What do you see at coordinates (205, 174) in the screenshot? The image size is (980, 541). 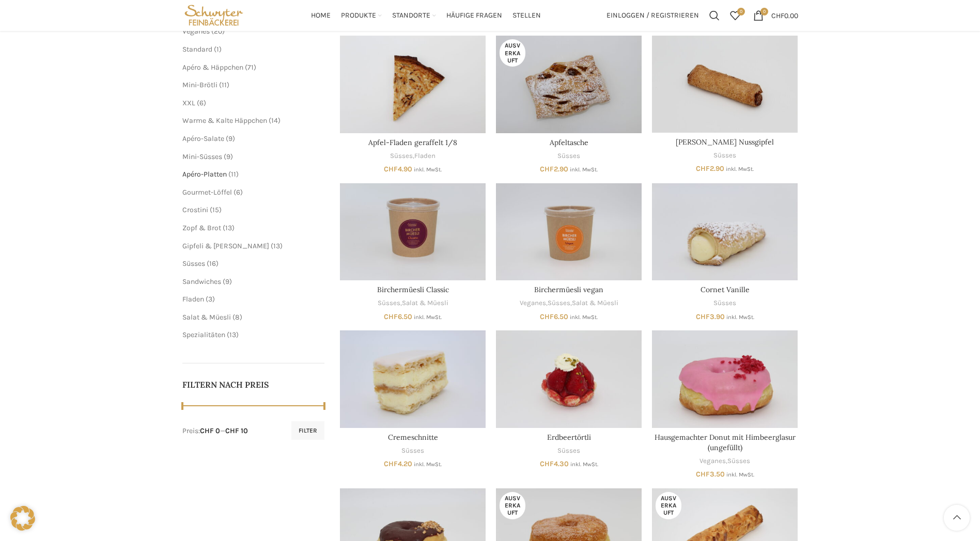 I see `span: Apéro-Platten` at bounding box center [205, 174].